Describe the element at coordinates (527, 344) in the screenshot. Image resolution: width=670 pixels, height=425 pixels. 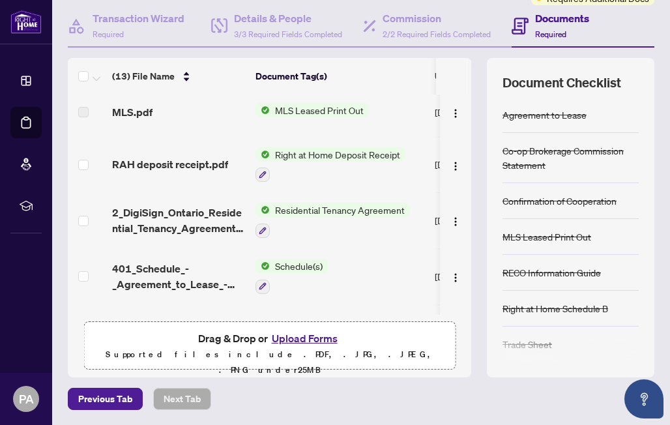
I see `div: Trade Sheet` at that location.